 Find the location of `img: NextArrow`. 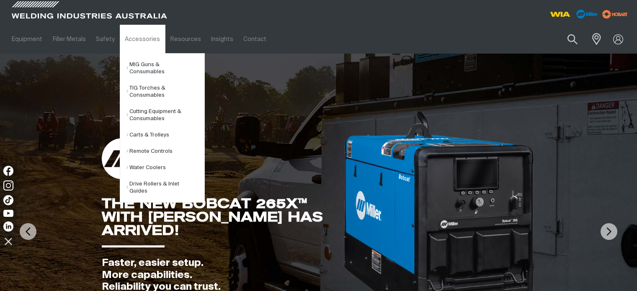

img: NextArrow is located at coordinates (609, 232).